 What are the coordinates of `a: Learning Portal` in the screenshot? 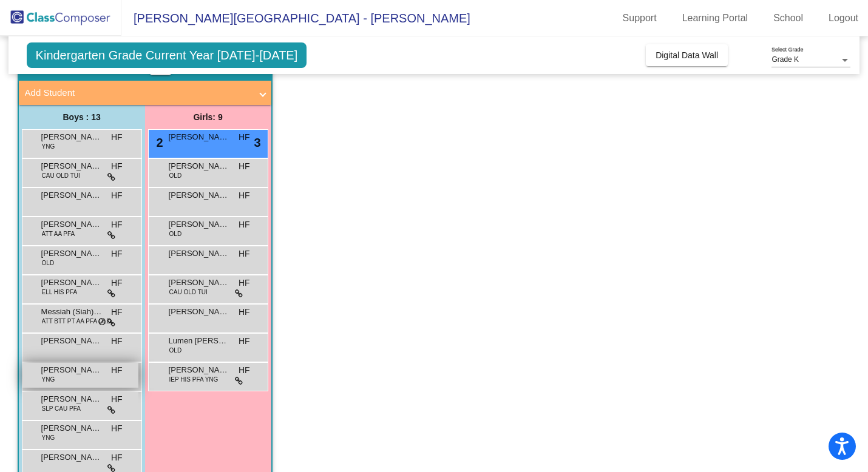 It's located at (715, 19).